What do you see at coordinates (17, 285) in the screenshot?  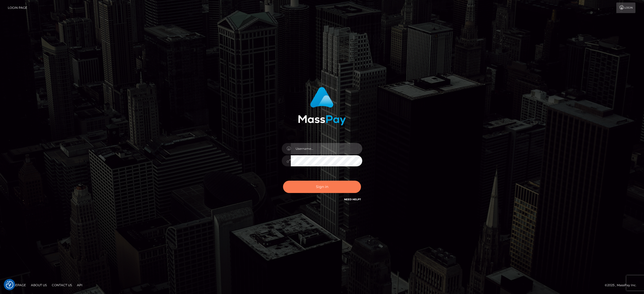 I see `a: Homepage` at bounding box center [17, 285].